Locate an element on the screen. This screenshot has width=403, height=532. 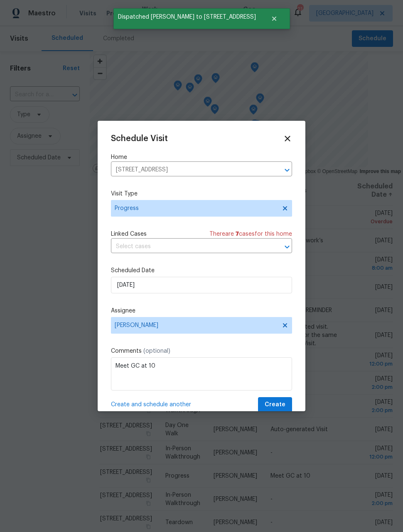
span: There are case s for this home is located at coordinates (250, 234).